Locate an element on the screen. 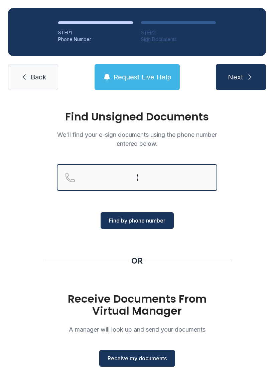  div: Sign Documents is located at coordinates (178, 39).